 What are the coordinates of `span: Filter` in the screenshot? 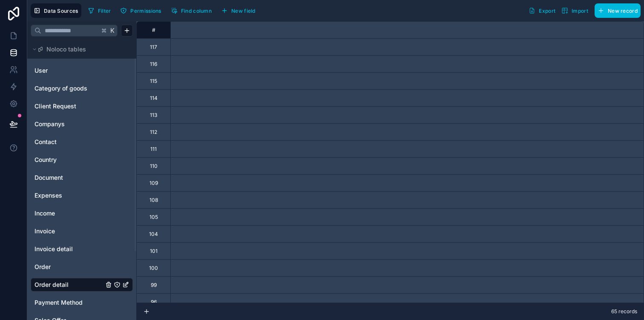 It's located at (104, 11).